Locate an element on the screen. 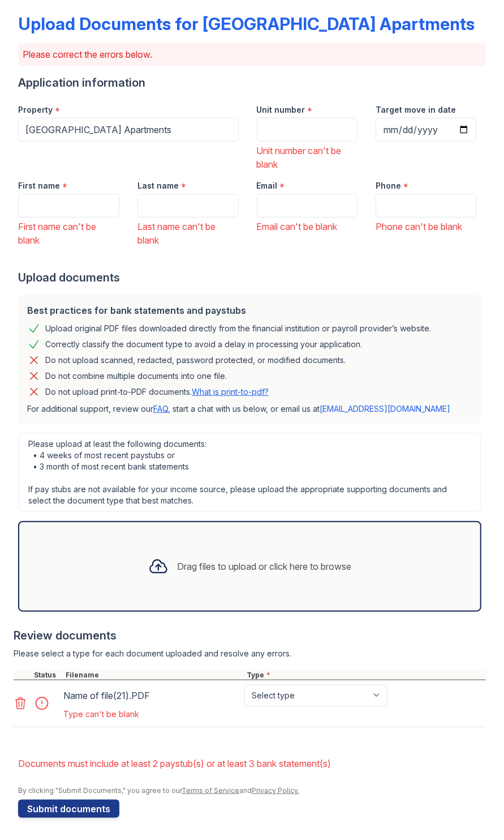  label: Email is located at coordinates (267, 185).